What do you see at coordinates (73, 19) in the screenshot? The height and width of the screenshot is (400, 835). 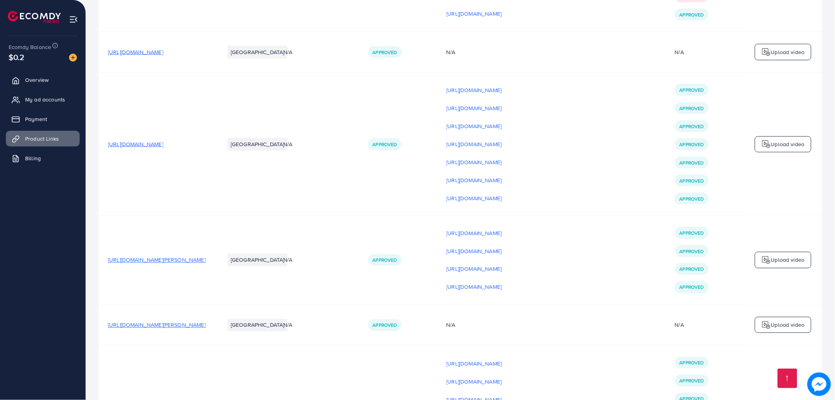 I see `img: menu` at bounding box center [73, 19].